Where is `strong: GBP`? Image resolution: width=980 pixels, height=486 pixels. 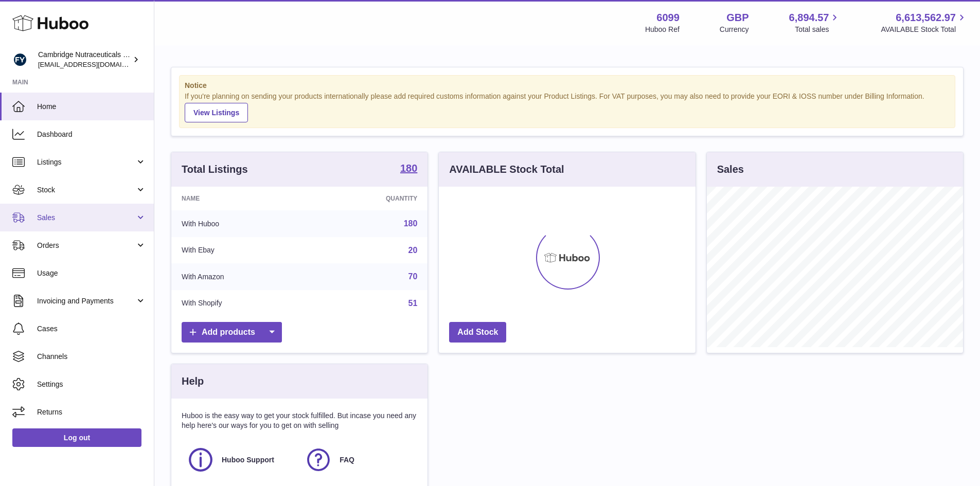
strong: GBP is located at coordinates (737, 18).